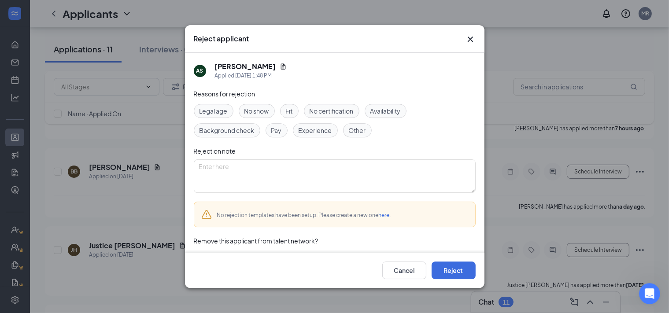 Image resolution: width=669 pixels, height=313 pixels. What do you see at coordinates (471, 39) in the screenshot?
I see `svg: Cross` at bounding box center [471, 39].